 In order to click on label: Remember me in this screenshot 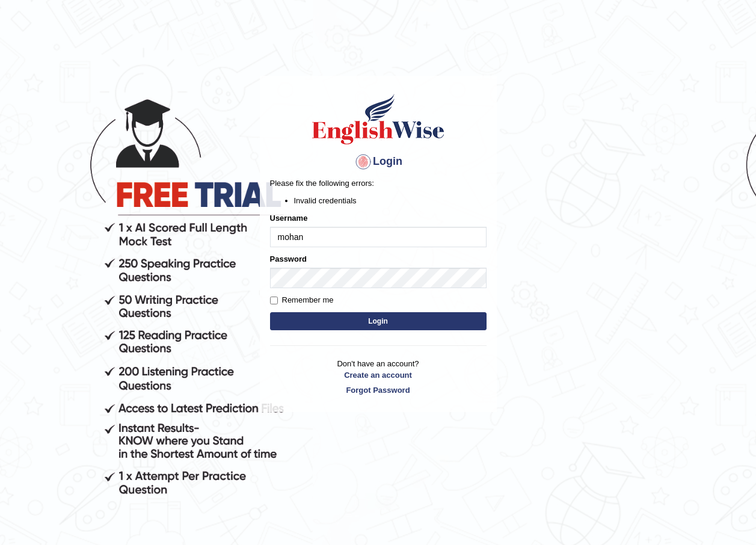, I will do `click(302, 300)`.